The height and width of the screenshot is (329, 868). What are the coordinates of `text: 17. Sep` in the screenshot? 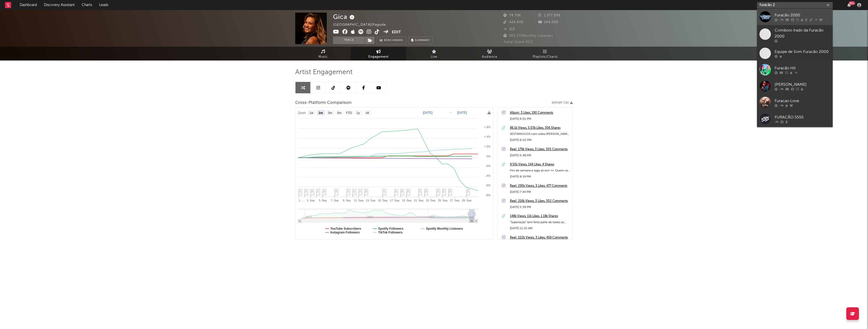 It's located at (395, 201).